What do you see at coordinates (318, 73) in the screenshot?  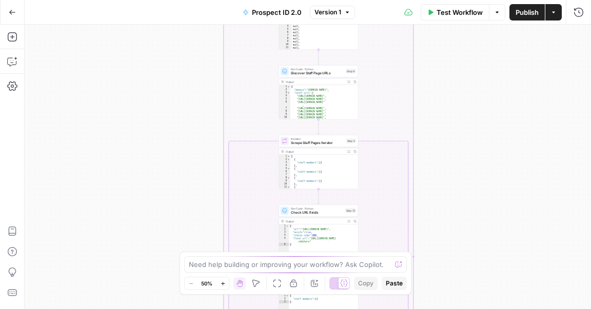 I see `span: Discover Staff Page URLs` at bounding box center [318, 73].